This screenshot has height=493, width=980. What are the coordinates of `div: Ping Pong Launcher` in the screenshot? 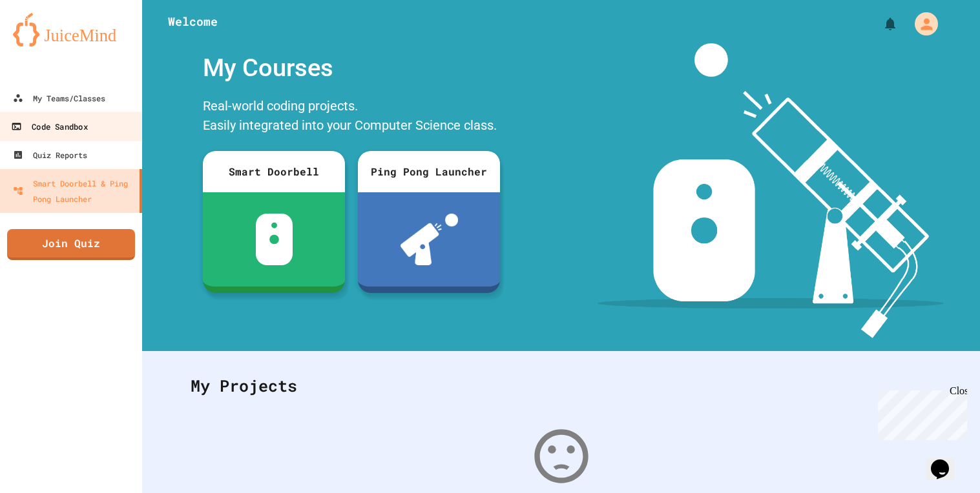 It's located at (429, 172).